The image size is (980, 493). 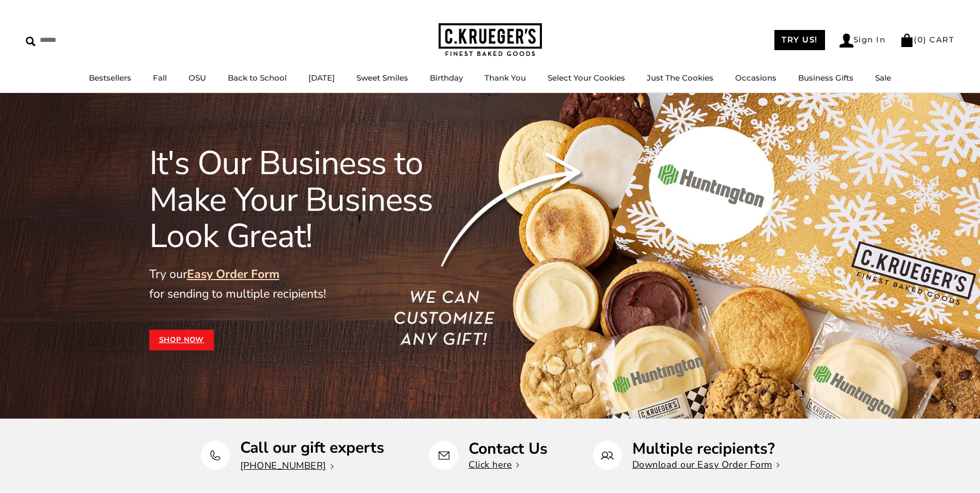 I want to click on a: Business Gifts, so click(x=826, y=77).